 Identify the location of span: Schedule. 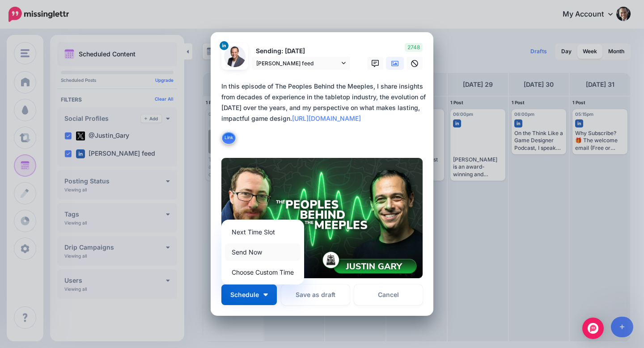
(244, 294).